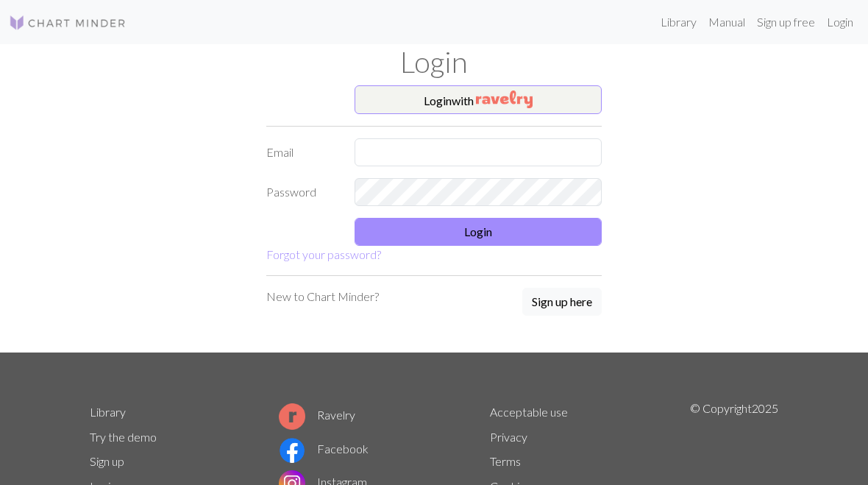 This screenshot has width=868, height=485. Describe the element at coordinates (478, 100) in the screenshot. I see `button: Loginwith` at that location.